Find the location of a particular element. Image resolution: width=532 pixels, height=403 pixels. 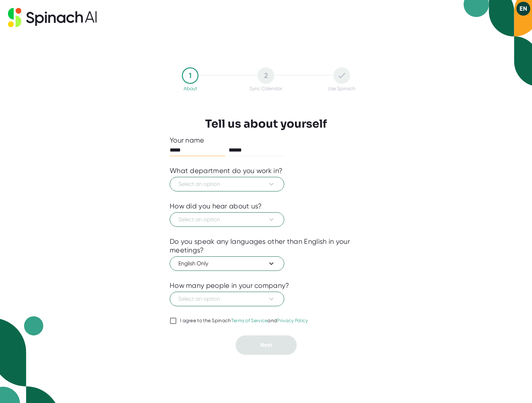

div: What department do you work in? is located at coordinates (226, 171).